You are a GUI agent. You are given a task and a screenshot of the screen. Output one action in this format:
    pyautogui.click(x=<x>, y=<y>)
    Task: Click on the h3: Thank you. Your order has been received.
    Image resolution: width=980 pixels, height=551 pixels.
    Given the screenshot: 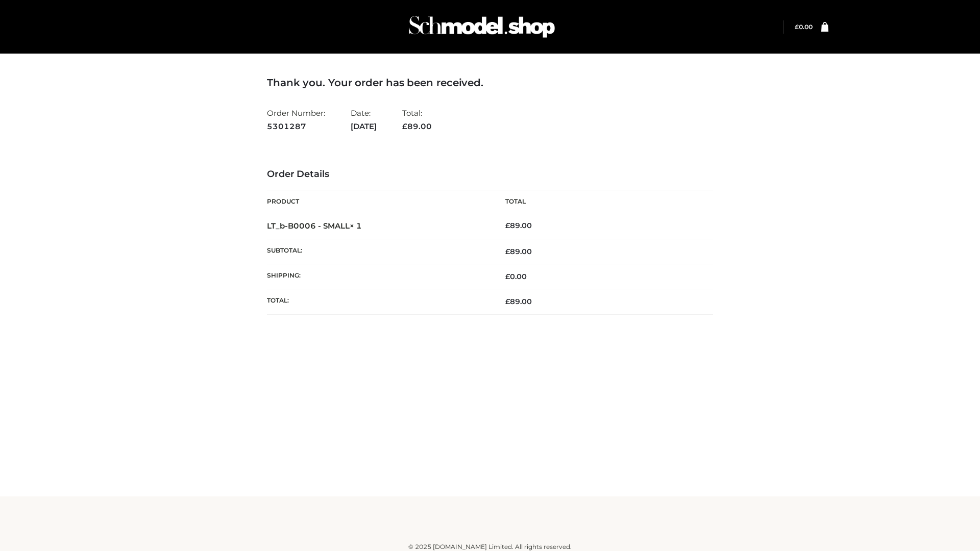 What is the action you would take?
    pyautogui.click(x=490, y=83)
    